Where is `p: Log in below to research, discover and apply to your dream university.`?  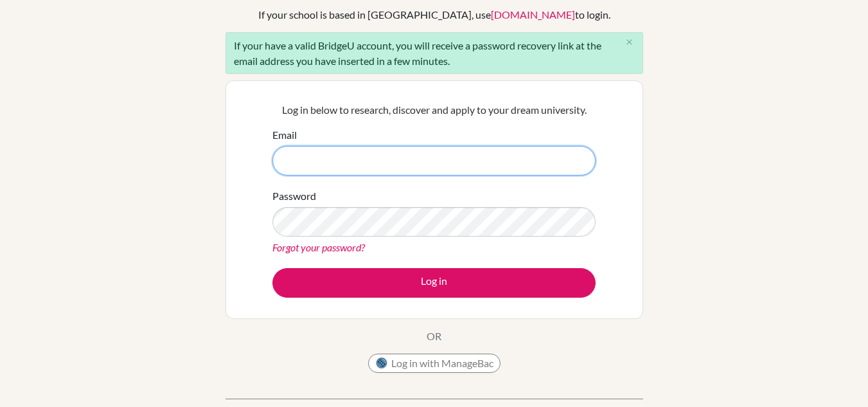 p: Log in below to research, discover and apply to your dream university. is located at coordinates (434, 110).